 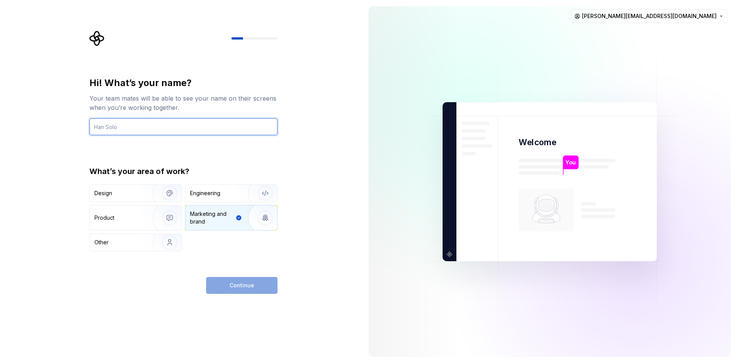 What do you see at coordinates (537, 142) in the screenshot?
I see `p: Welcome` at bounding box center [537, 142].